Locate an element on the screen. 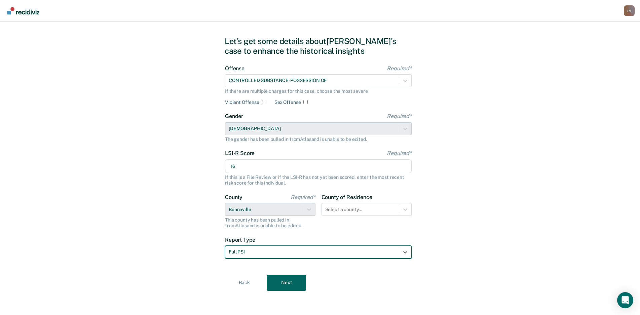 The image size is (640, 315). div: J M is located at coordinates (629, 11).